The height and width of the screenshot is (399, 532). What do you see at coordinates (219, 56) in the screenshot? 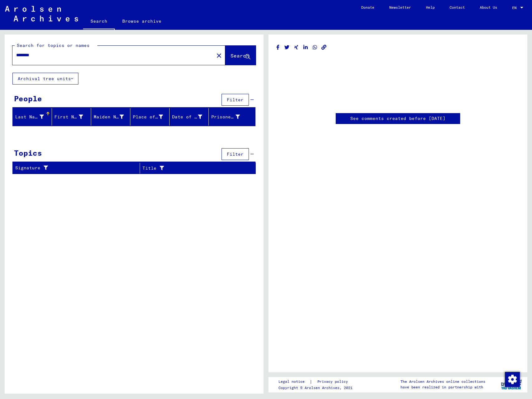
I see `mat-icon: close` at bounding box center [219, 56].